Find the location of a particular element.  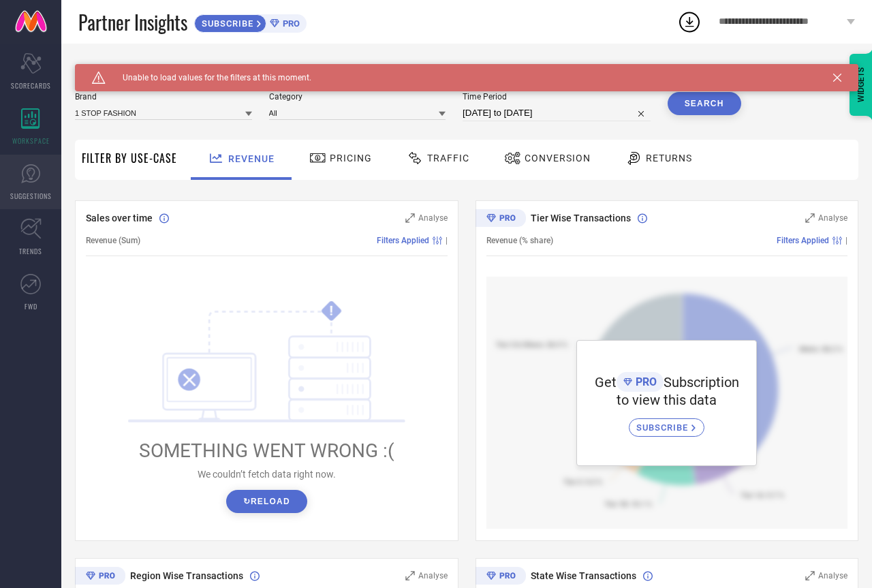

span: Partner Insights is located at coordinates (133, 22).